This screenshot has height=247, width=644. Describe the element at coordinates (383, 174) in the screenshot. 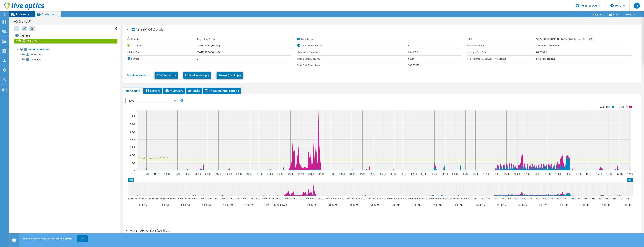

I see `text: 05:30` at that location.